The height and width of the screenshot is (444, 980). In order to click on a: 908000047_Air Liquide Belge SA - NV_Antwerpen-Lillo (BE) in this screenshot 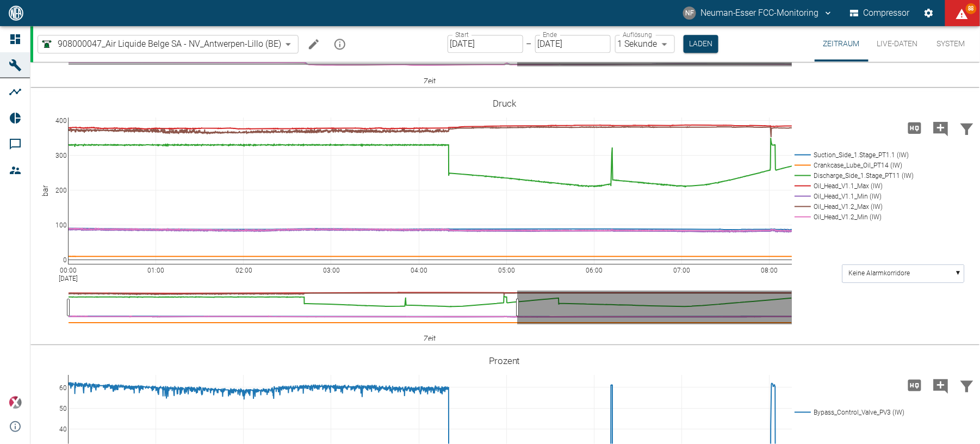, I will do `click(160, 44)`.